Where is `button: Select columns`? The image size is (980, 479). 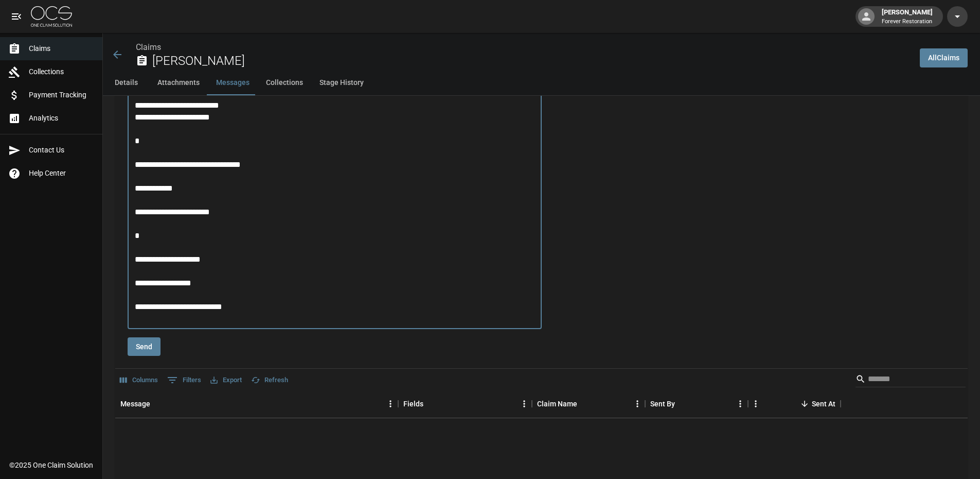
button: Select columns is located at coordinates (139, 380).